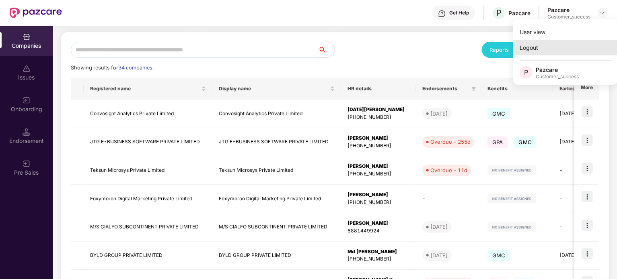  What do you see at coordinates (273, 89) in the screenshot?
I see `span: Display name` at bounding box center [273, 89].